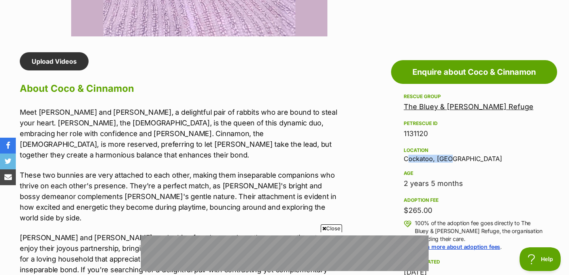 This screenshot has height=275, width=569. I want to click on div: Age, so click(474, 173).